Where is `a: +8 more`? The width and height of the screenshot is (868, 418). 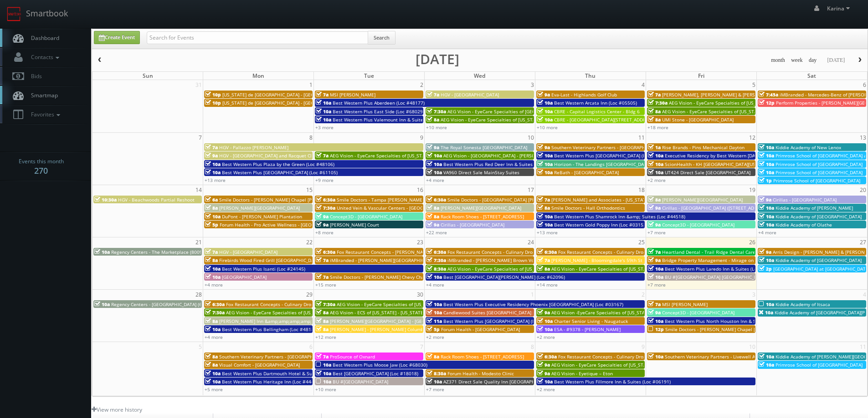
a: +8 more is located at coordinates (324, 232).